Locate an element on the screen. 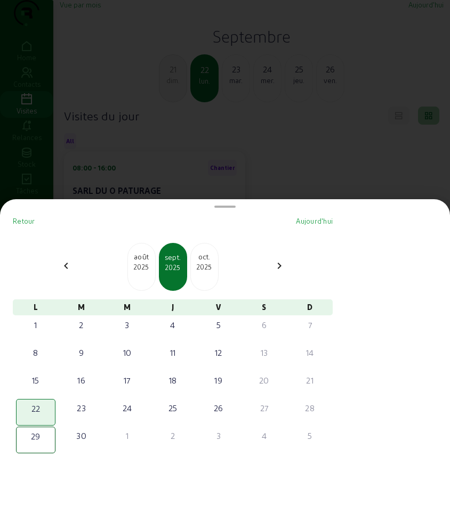 The height and width of the screenshot is (522, 450). div: 27 is located at coordinates (264, 408).